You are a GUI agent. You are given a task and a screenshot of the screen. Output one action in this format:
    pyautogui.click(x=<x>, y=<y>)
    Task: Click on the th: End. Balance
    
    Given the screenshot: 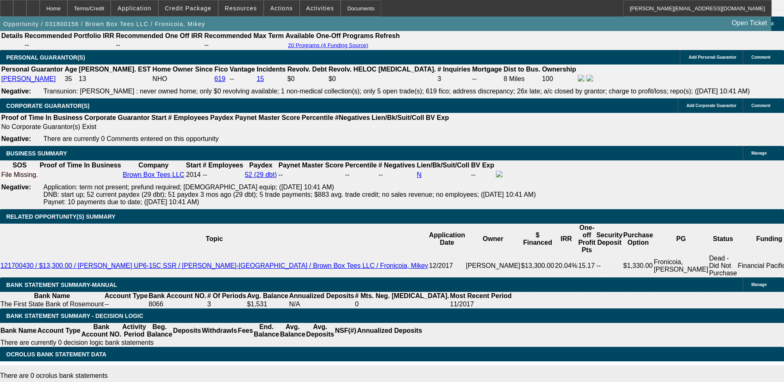 What is the action you would take?
    pyautogui.click(x=266, y=331)
    